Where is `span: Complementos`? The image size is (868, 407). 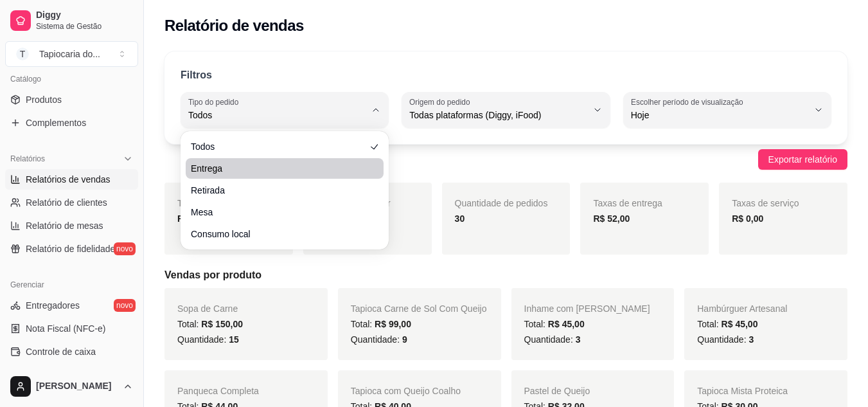
span: Complementos is located at coordinates (55, 123).